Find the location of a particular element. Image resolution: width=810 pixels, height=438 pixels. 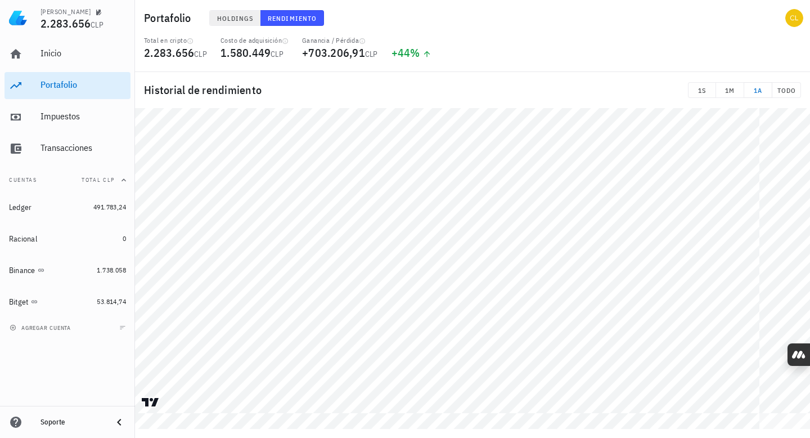

div: Soporte is located at coordinates (72, 422).